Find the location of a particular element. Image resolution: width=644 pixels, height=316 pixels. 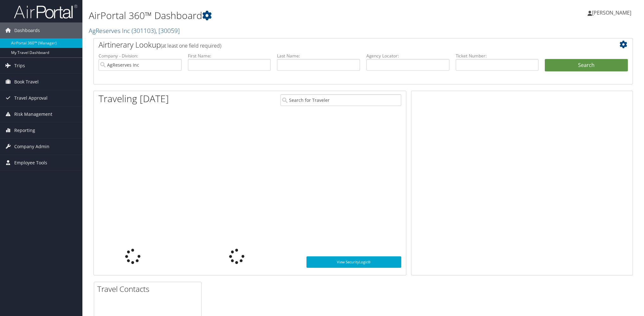

span: Trips is located at coordinates (20, 66).